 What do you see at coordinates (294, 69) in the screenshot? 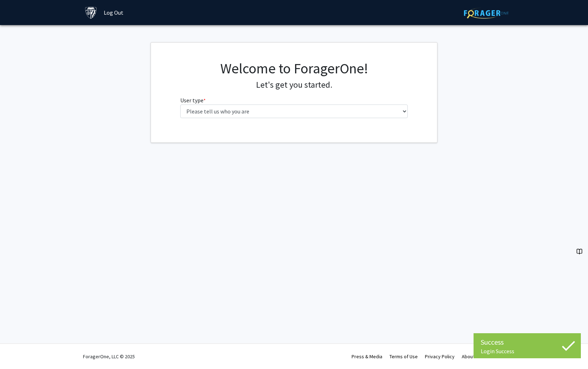
I see `h1: Welcome to ForagerOne!` at bounding box center [294, 69].